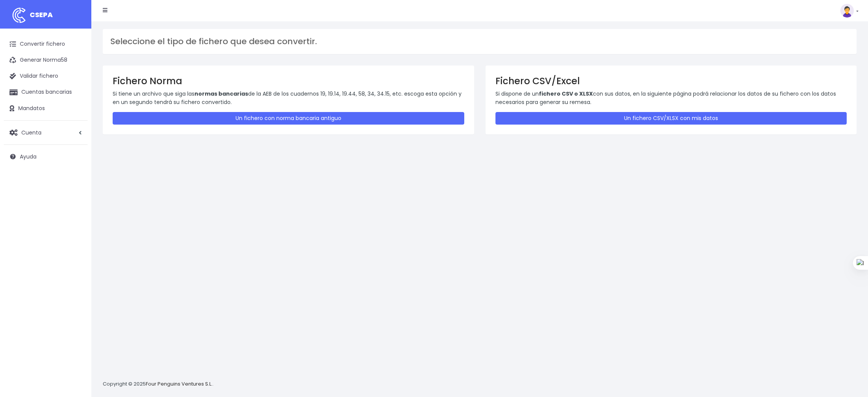 The image size is (868, 397). I want to click on span: CSEPA, so click(41, 15).